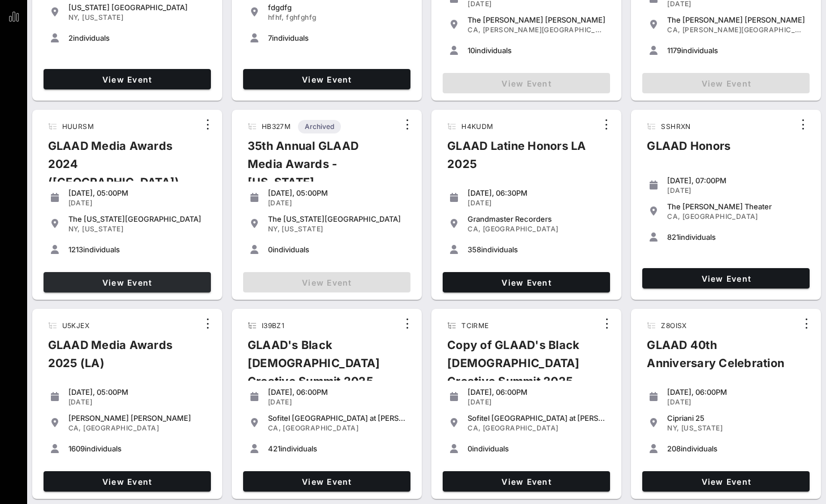 This screenshot has width=826, height=504. Describe the element at coordinates (518, 159) in the screenshot. I see `div: GLAAD Latine Honors LA 2025` at that location.